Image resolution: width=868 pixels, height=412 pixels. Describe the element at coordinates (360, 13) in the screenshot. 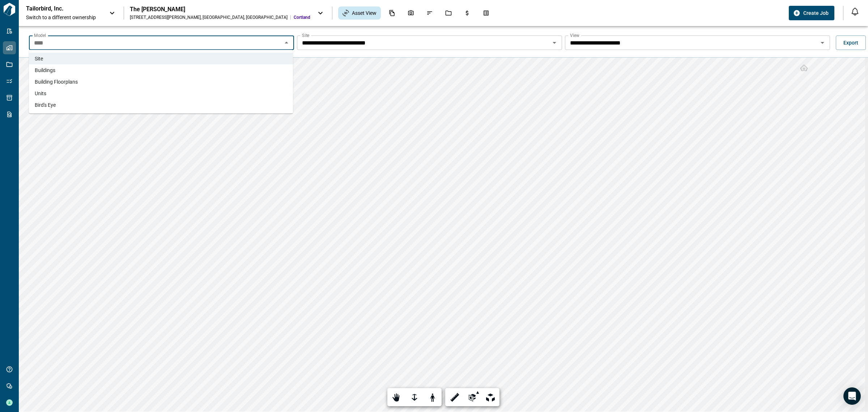

I see `div: Asset View` at that location.